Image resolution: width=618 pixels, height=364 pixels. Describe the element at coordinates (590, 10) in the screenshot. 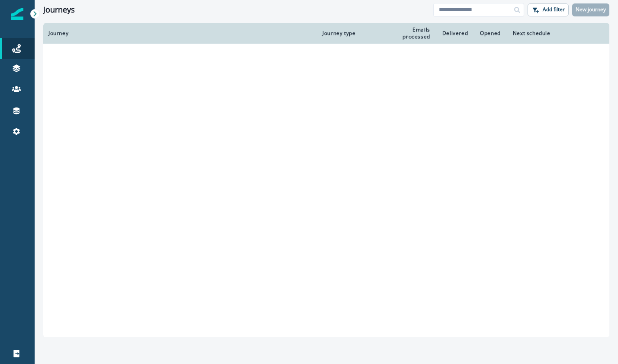

I see `button: New journey` at that location.